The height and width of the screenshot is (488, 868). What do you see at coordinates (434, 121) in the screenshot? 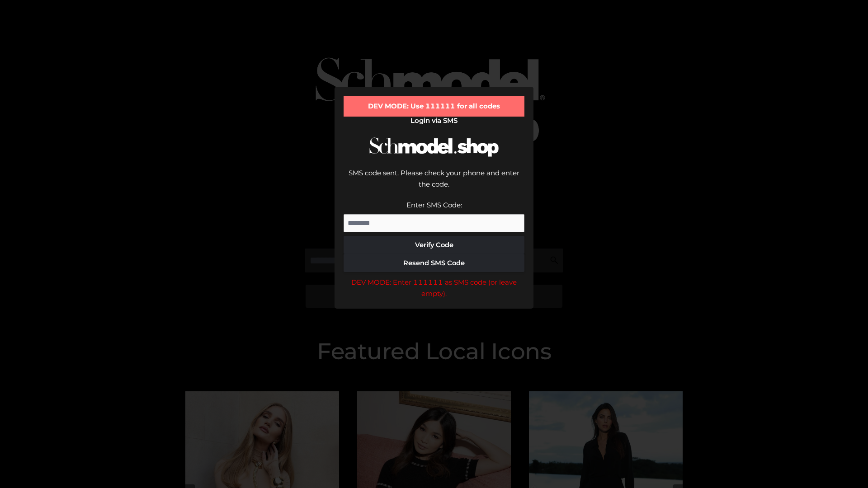
I see `h2: Login via SMS` at bounding box center [434, 121].